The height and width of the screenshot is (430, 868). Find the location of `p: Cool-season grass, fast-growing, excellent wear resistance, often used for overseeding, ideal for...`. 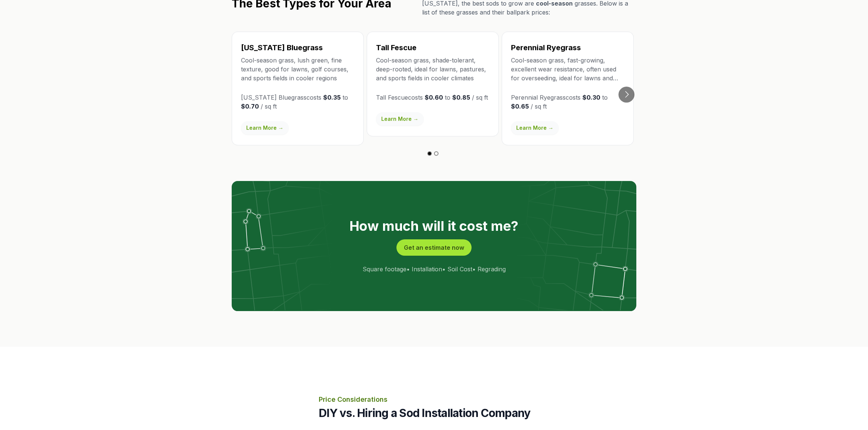

p: Cool-season grass, fast-growing, excellent wear resistance, often used for overseeding, ideal for... is located at coordinates (567, 69).